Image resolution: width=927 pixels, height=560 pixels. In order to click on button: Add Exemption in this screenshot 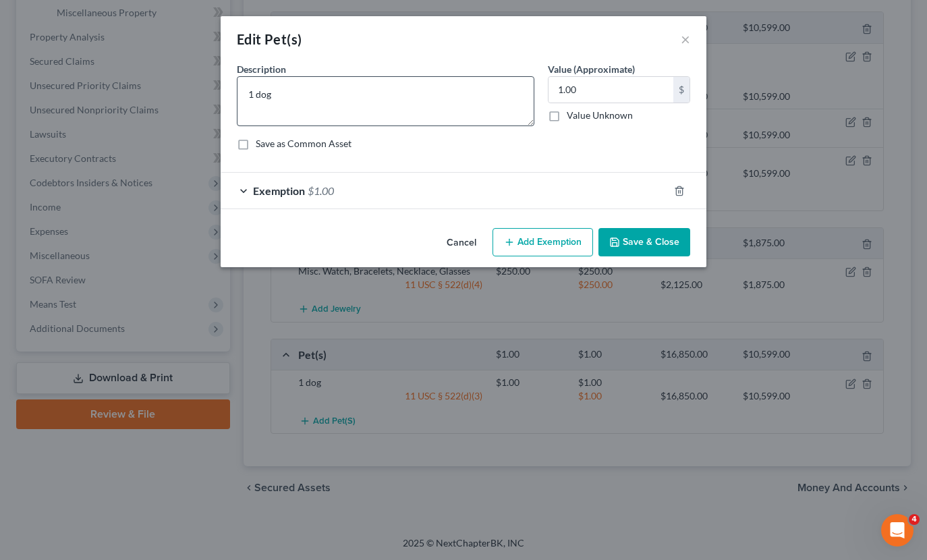, I will do `click(542, 243)`.